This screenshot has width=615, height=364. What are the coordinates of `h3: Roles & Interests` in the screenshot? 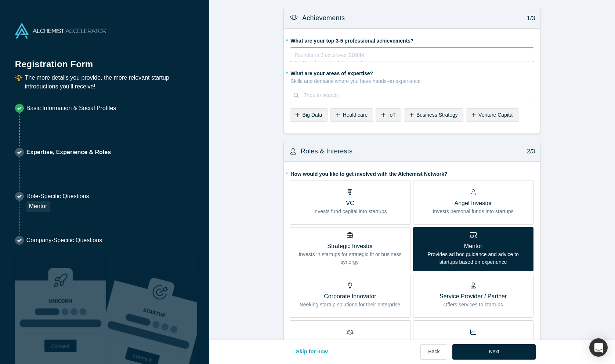 It's located at (327, 151).